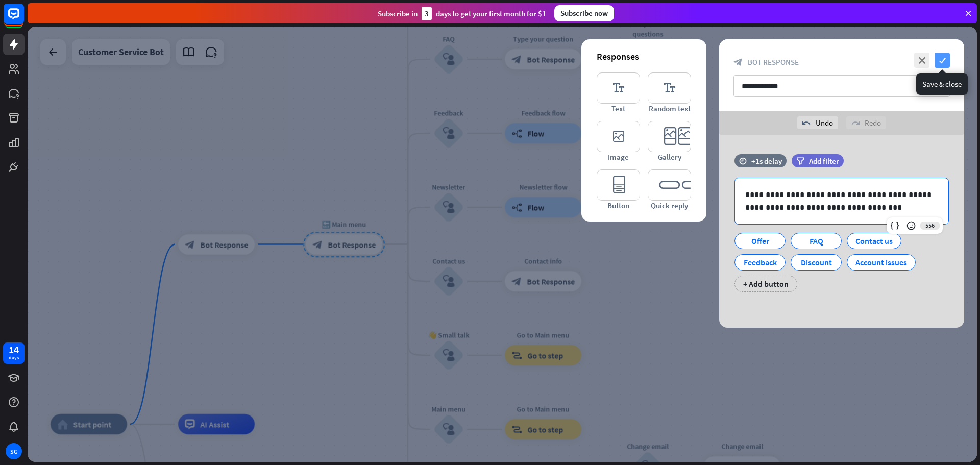 The image size is (980, 465). Describe the element at coordinates (806, 123) in the screenshot. I see `i: undo` at that location.